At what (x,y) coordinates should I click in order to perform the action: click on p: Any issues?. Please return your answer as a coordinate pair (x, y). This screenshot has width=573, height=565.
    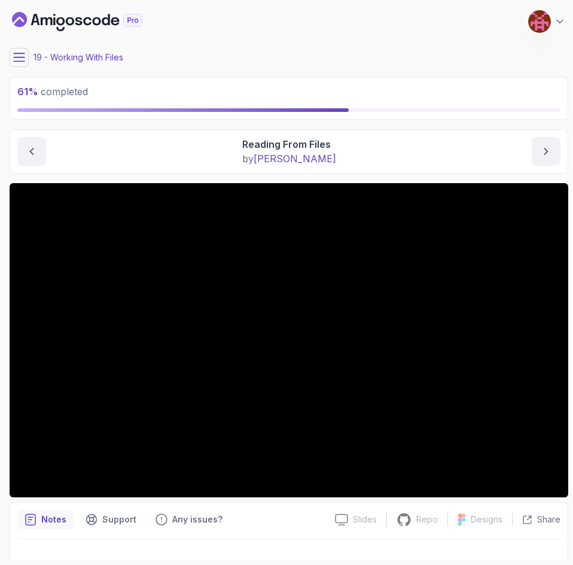
    Looking at the image, I should click on (197, 519).